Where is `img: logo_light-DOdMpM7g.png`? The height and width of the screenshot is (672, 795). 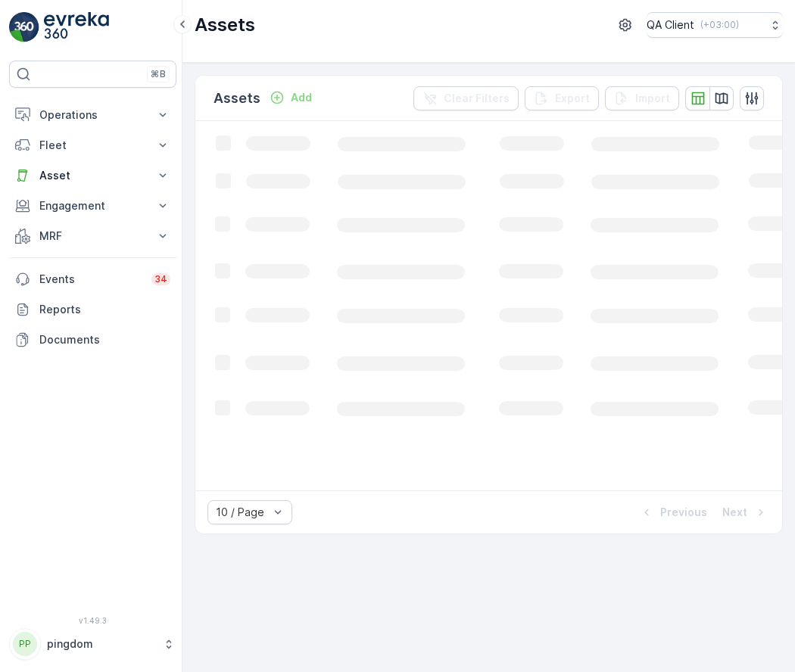
img: logo_light-DOdMpM7g.png is located at coordinates (77, 27).